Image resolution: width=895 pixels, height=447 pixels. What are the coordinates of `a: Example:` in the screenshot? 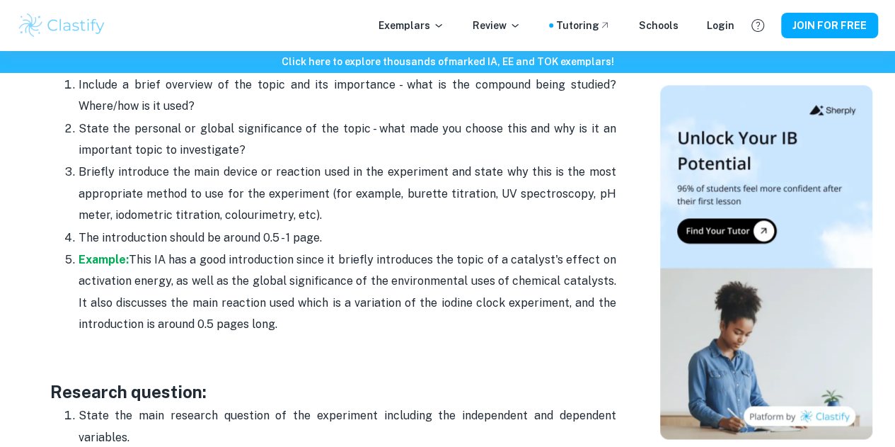 It's located at (103, 259).